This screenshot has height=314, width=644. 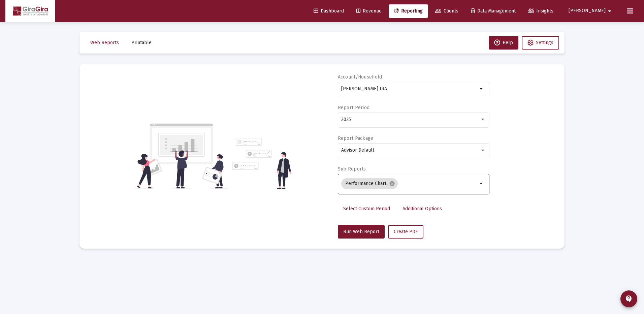 What do you see at coordinates (541, 11) in the screenshot?
I see `a: Insights` at bounding box center [541, 11].